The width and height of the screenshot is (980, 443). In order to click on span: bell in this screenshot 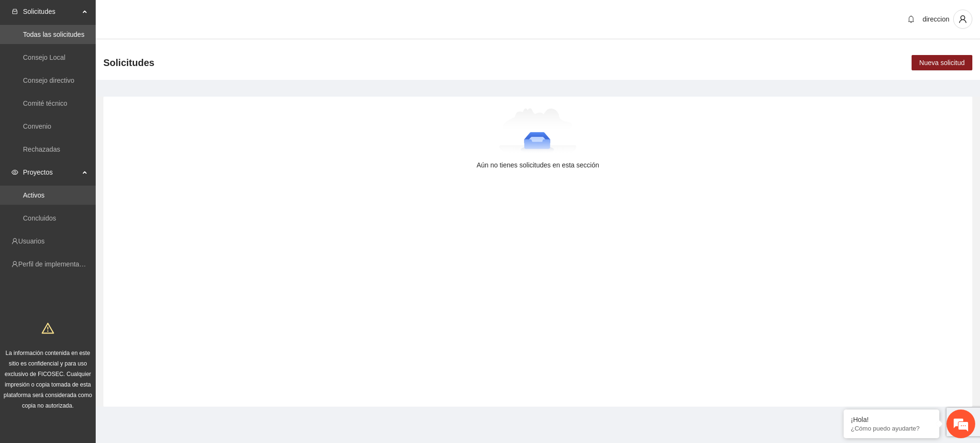, I will do `click(911, 19)`.